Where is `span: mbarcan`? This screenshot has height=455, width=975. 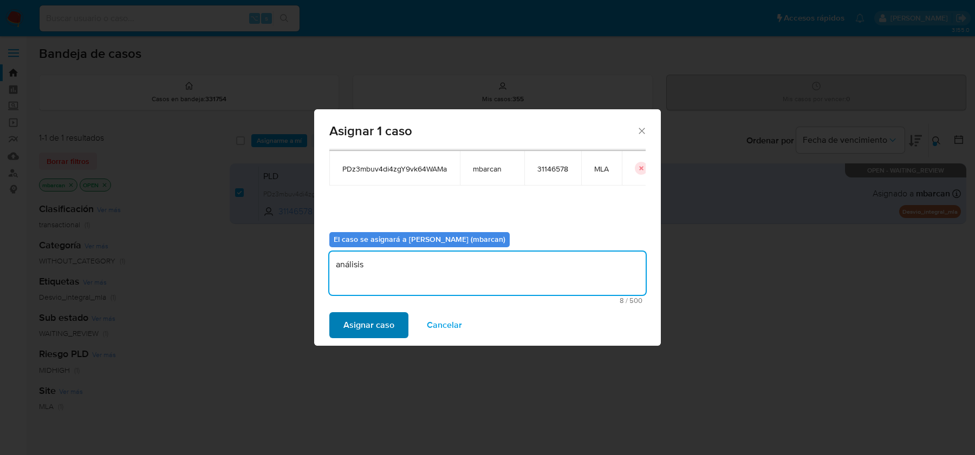
span: mbarcan is located at coordinates (492, 169).